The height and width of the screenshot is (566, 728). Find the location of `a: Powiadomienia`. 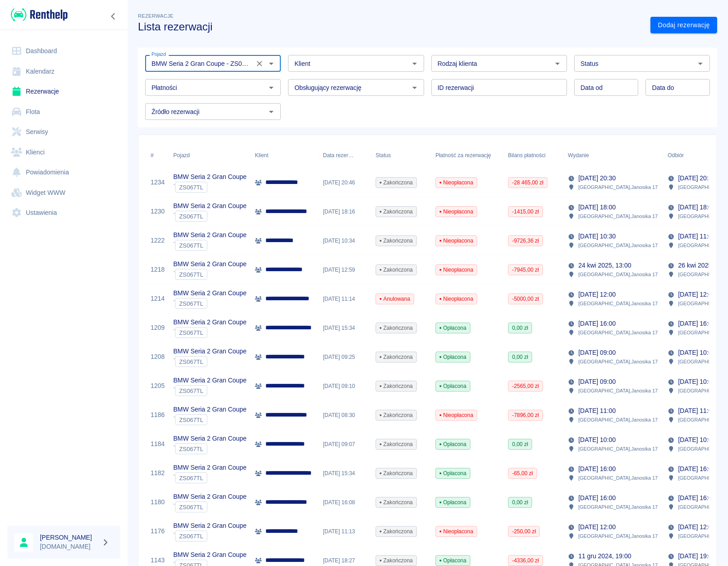

a: Powiadomienia is located at coordinates (63, 172).